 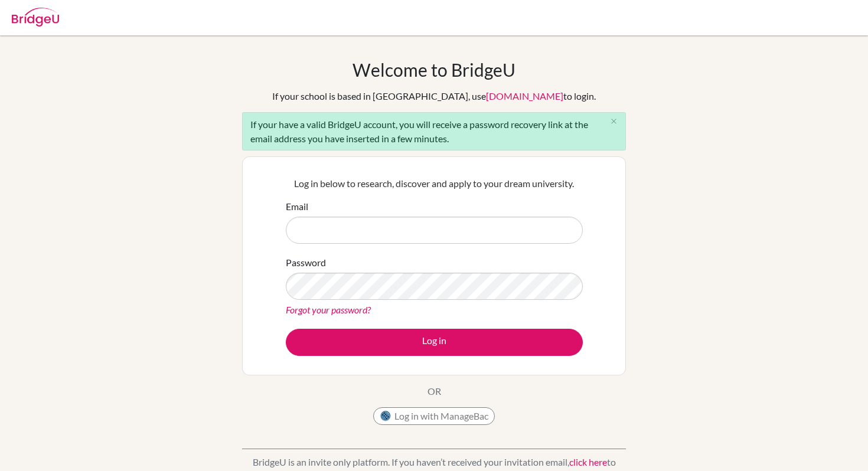 I want to click on div: If your have a valid BridgeU account, you will receive a password recovery link at the email addr..., so click(x=434, y=131).